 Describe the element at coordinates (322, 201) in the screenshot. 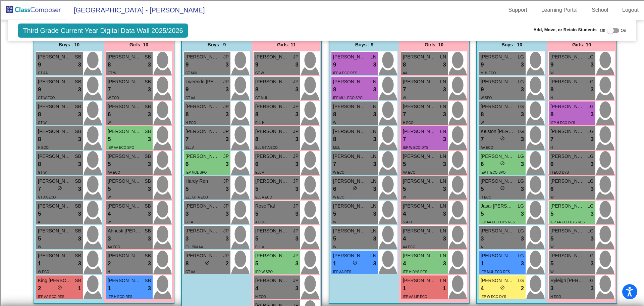

I see `div: New source` at that location.